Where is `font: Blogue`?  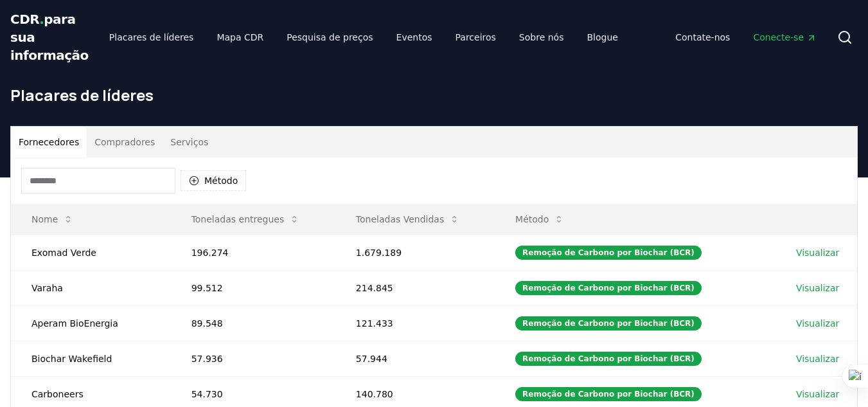
font: Blogue is located at coordinates (601, 38).